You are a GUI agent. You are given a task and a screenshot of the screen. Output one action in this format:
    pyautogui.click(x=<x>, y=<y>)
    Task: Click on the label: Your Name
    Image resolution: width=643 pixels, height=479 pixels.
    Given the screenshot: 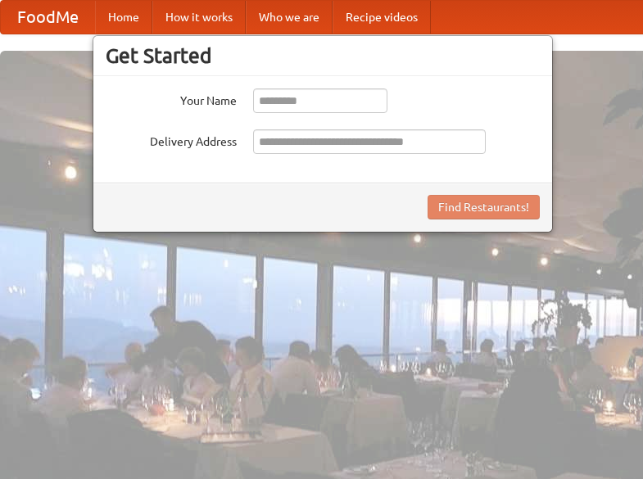 What is the action you would take?
    pyautogui.click(x=171, y=98)
    